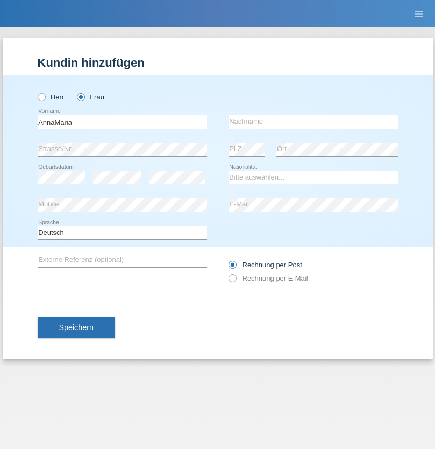  I want to click on i: menu, so click(419, 14).